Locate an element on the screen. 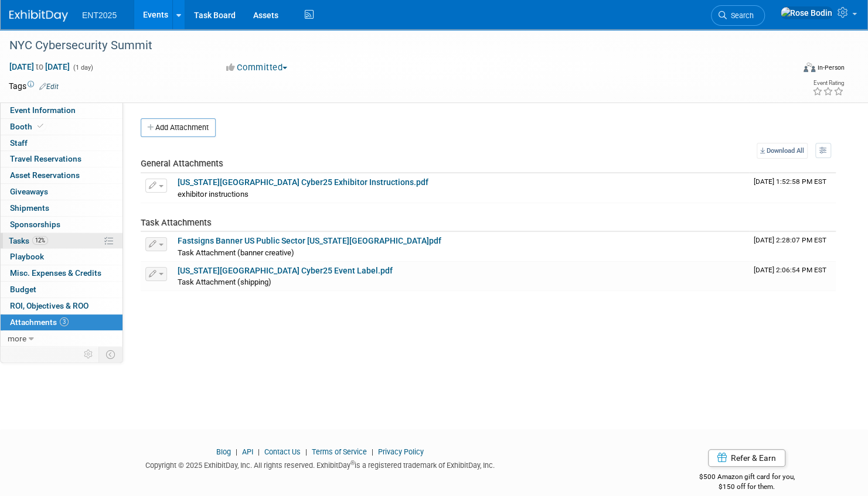 This screenshot has height=496, width=868. td: Tags is located at coordinates (34, 86).